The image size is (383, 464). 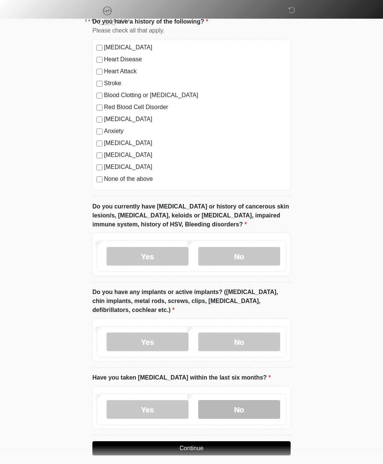 I want to click on label: Anxiety, so click(x=195, y=131).